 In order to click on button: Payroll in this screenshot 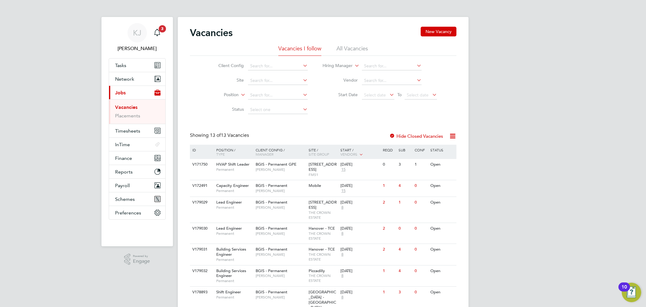, I will do `click(137, 185)`.